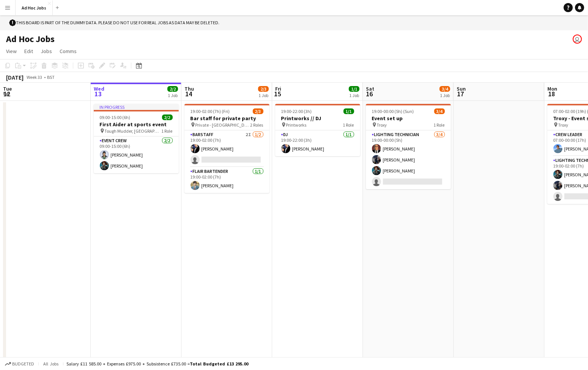 Image resolution: width=588 pixels, height=370 pixels. Describe the element at coordinates (219, 364) in the screenshot. I see `span: Total Budgeted £13 295.00` at that location.